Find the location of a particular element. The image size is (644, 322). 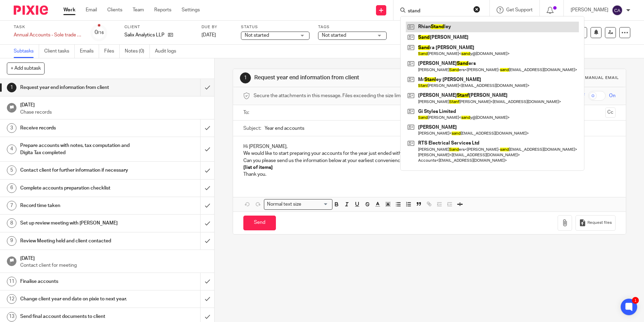

p: Thank you. is located at coordinates (430, 174).